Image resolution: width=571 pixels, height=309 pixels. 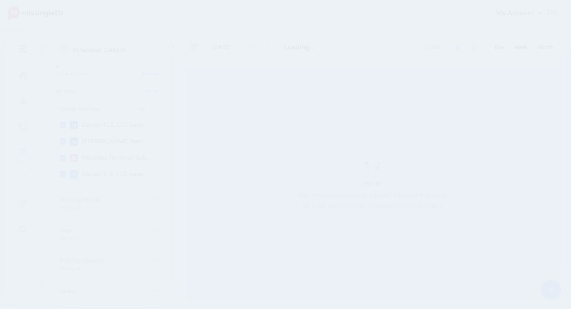 I want to click on h4: Tags, so click(x=106, y=230).